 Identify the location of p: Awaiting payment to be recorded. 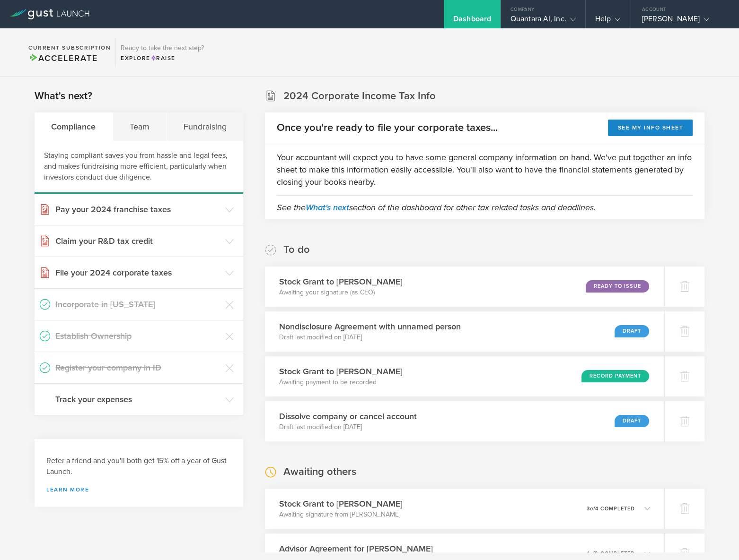
(341, 382).